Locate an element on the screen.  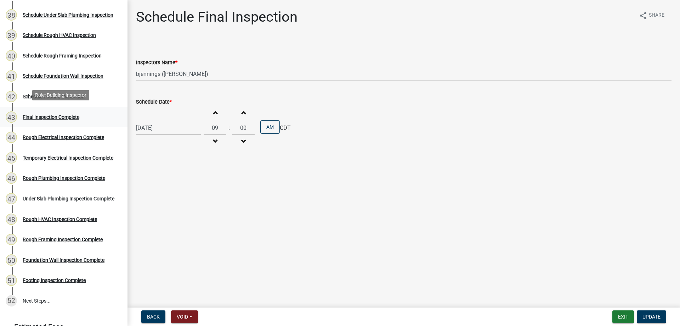
div: 46 is located at coordinates (11, 178).